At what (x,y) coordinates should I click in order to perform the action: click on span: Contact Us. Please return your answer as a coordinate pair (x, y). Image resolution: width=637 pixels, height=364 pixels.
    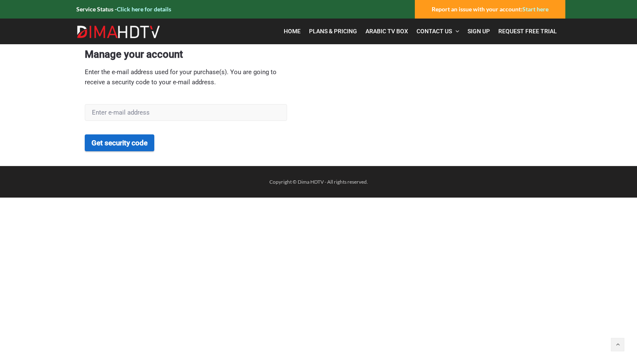
    Looking at the image, I should click on (434, 31).